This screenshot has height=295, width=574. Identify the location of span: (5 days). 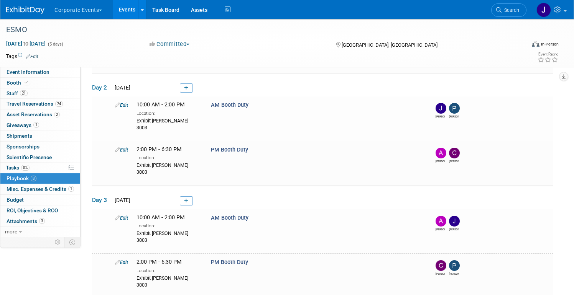
(55, 44).